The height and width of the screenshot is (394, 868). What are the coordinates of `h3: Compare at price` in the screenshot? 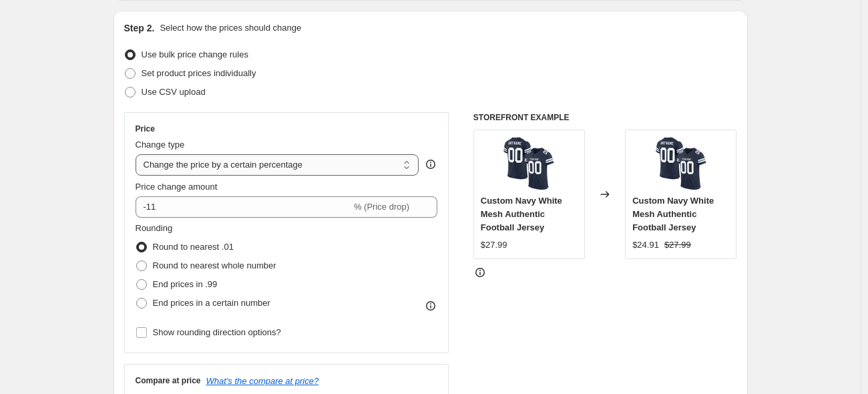 It's located at (168, 381).